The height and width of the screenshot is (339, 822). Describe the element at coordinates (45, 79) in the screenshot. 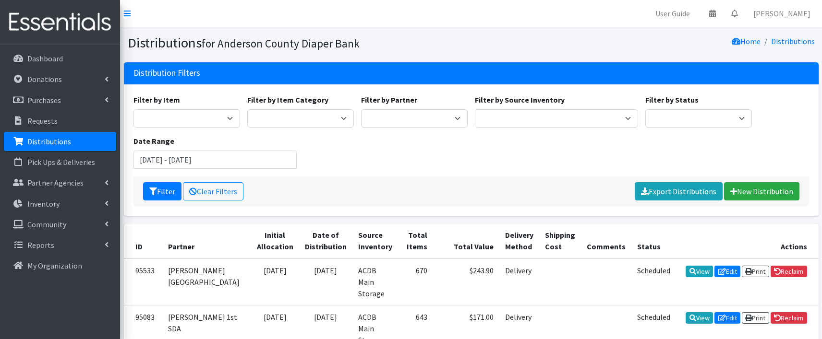

I see `p: Donations` at that location.